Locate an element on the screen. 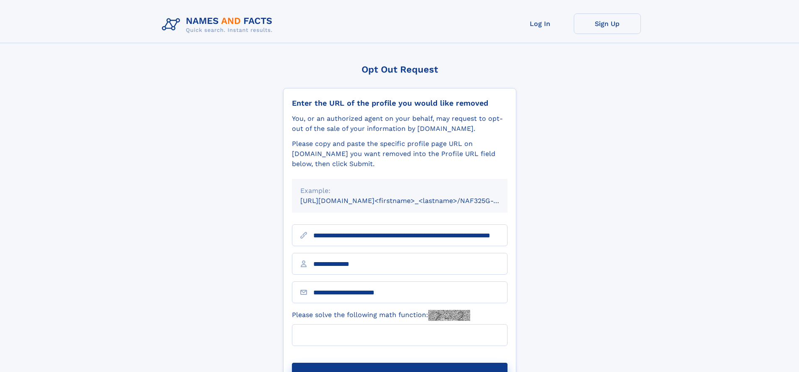 The height and width of the screenshot is (372, 799). div: Opt Out Request is located at coordinates (400, 69).